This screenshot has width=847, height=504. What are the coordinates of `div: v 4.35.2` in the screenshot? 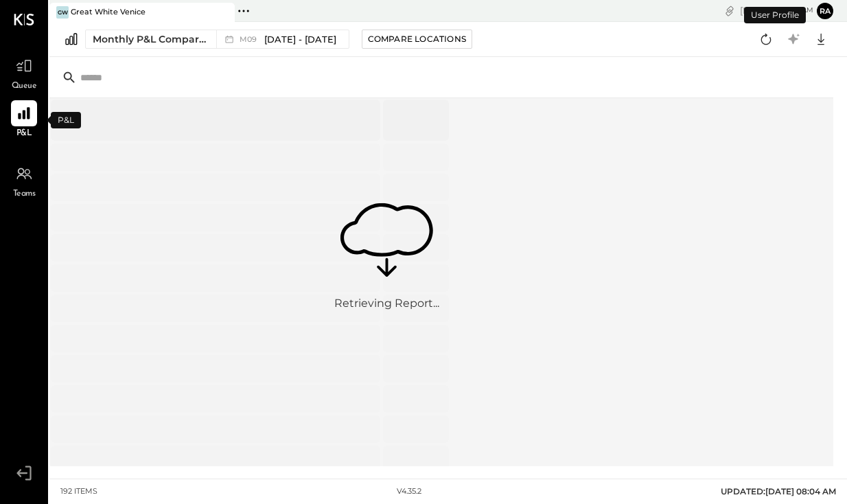 It's located at (410, 491).